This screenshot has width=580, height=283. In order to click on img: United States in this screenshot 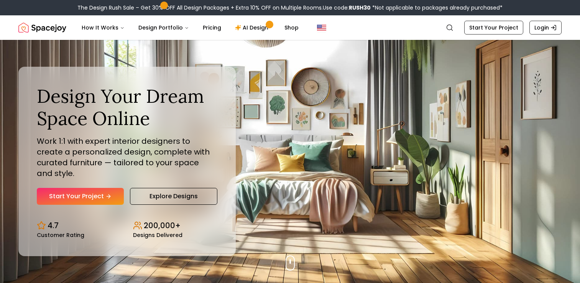, I will do `click(322, 28)`.